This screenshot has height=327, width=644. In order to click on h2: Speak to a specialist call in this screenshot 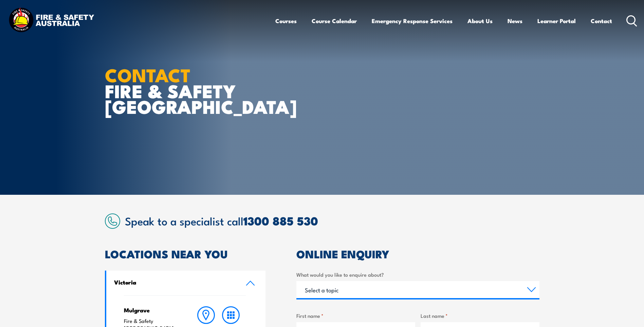, I will do `click(332, 221)`.